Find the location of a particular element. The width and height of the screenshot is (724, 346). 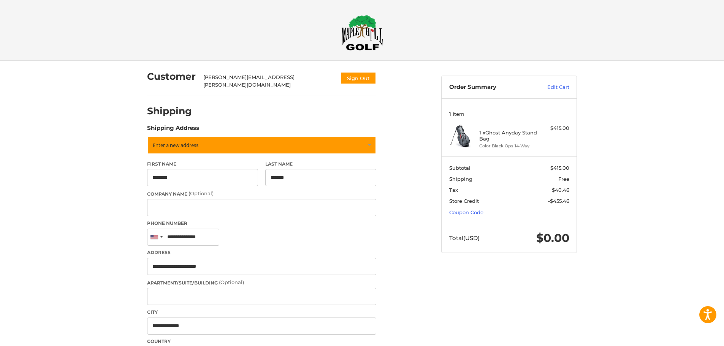

legend: Shipping Address is located at coordinates (173, 130).